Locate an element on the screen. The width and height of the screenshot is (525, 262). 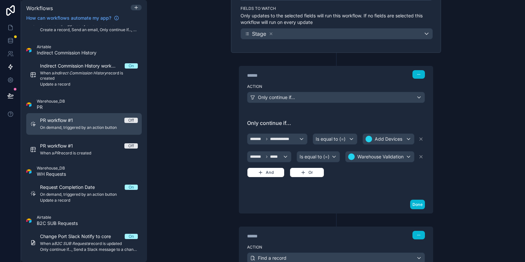
span: Stage is located at coordinates (259, 34).